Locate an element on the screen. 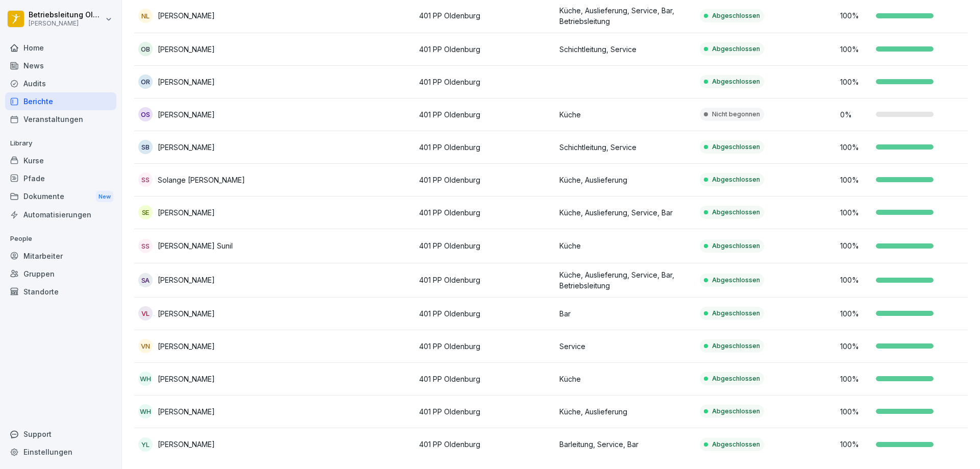 Image resolution: width=980 pixels, height=469 pixels. div: Mitarbeiter is located at coordinates (61, 256).